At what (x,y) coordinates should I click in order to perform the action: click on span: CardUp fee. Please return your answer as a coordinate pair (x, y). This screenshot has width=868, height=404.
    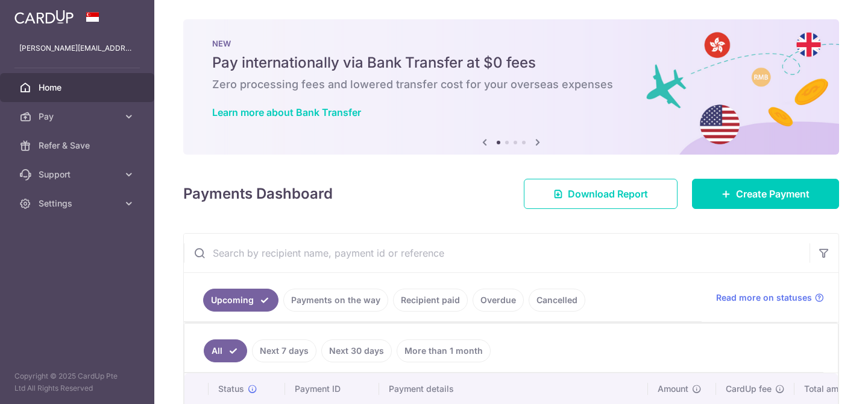
    Looking at the image, I should click on (749, 388).